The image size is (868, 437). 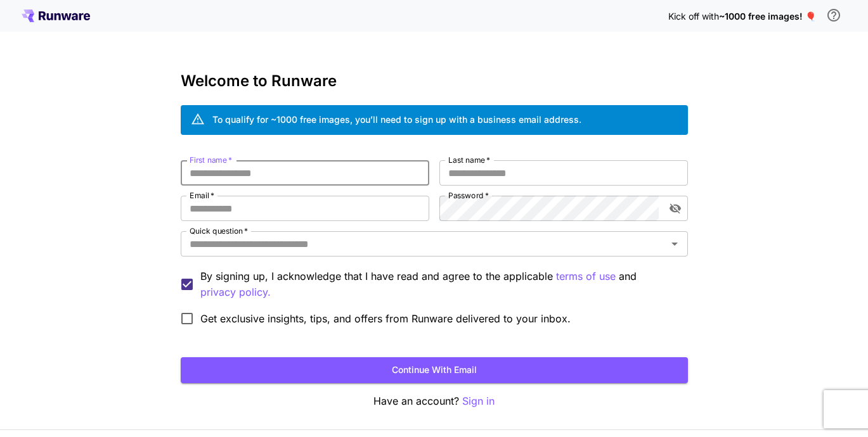 I want to click on span: ~1000 free images! 🎈, so click(x=767, y=16).